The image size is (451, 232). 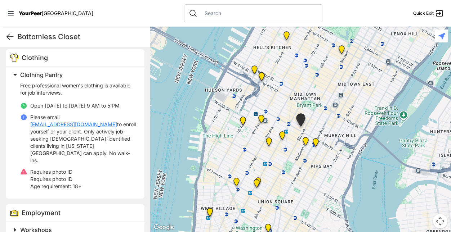 What do you see at coordinates (209, 214) in the screenshot?
I see `div: Greenwich Village` at bounding box center [209, 214].